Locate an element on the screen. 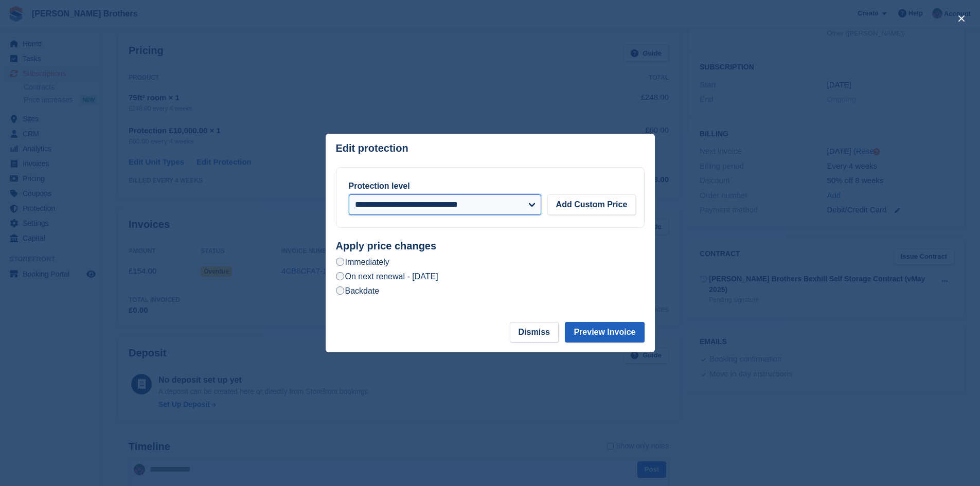 Image resolution: width=980 pixels, height=486 pixels. button: close is located at coordinates (961, 19).